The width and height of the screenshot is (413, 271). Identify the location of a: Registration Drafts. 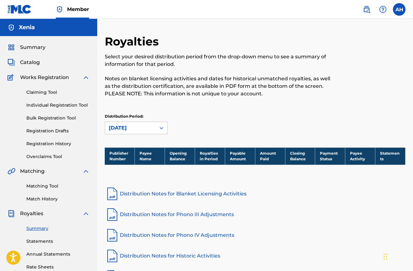
(58, 131).